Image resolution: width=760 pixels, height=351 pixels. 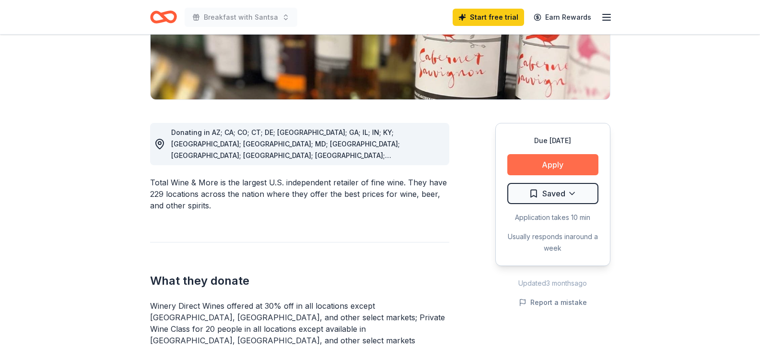 I want to click on a: Start free trial, so click(x=488, y=17).